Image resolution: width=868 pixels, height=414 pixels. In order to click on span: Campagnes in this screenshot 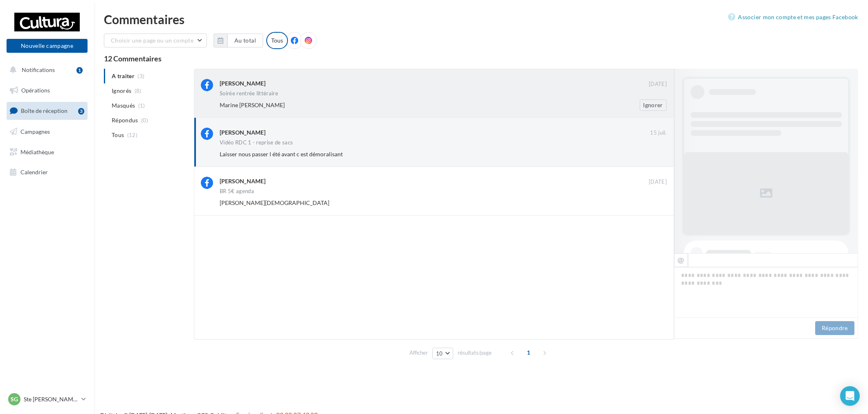, I will do `click(36, 132)`.